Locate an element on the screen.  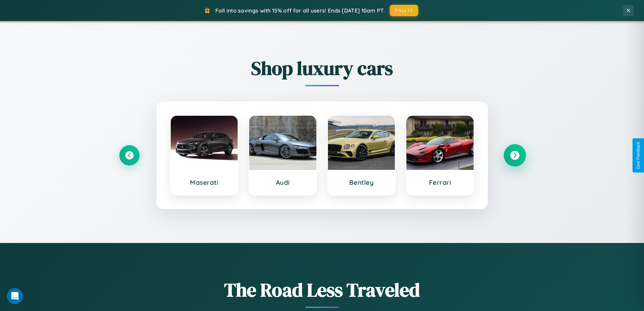
h3: Audi is located at coordinates (283, 182).